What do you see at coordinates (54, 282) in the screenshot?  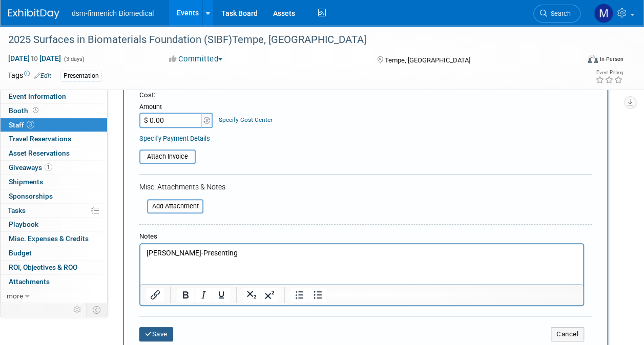 I see `a: Attachments` at bounding box center [54, 282].